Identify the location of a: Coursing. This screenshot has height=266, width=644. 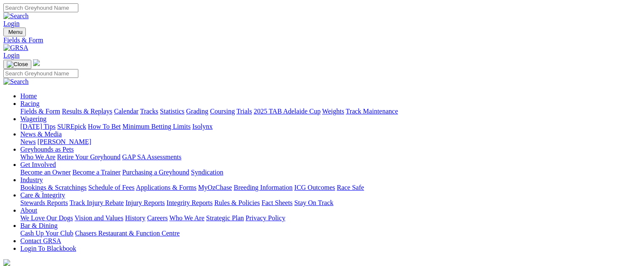
(222, 111).